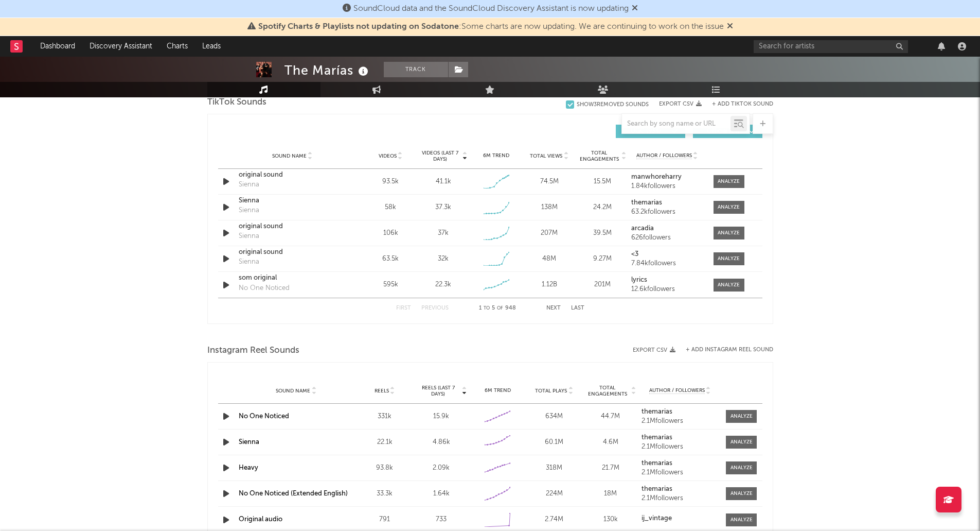  I want to click on a: arcadia, so click(667, 228).